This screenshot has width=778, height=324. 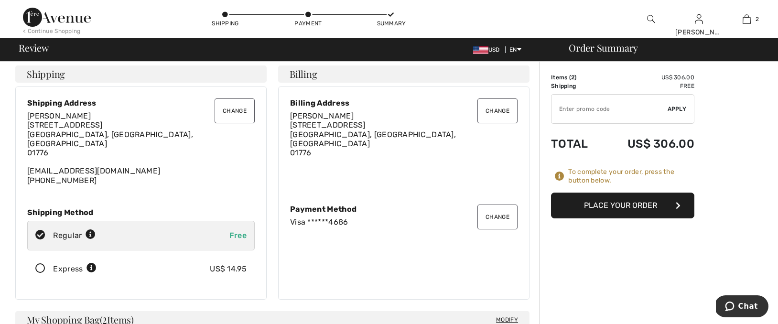 What do you see at coordinates (75, 269) in the screenshot?
I see `div: Express` at bounding box center [75, 269].